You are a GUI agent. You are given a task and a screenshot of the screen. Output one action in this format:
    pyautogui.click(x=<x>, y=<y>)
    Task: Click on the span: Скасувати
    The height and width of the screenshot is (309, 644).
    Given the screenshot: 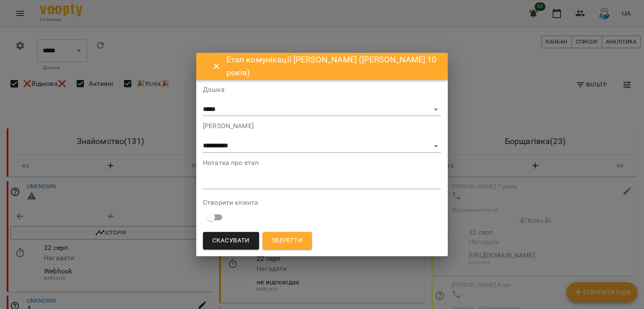 What is the action you would take?
    pyautogui.click(x=231, y=241)
    